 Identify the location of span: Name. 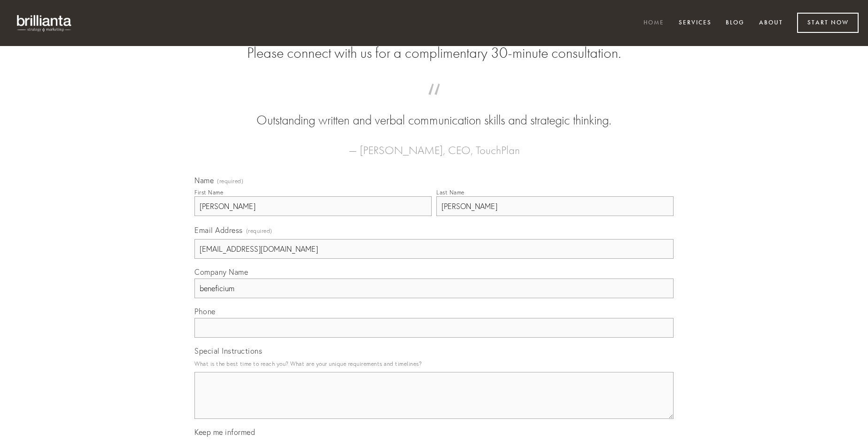
(204, 180).